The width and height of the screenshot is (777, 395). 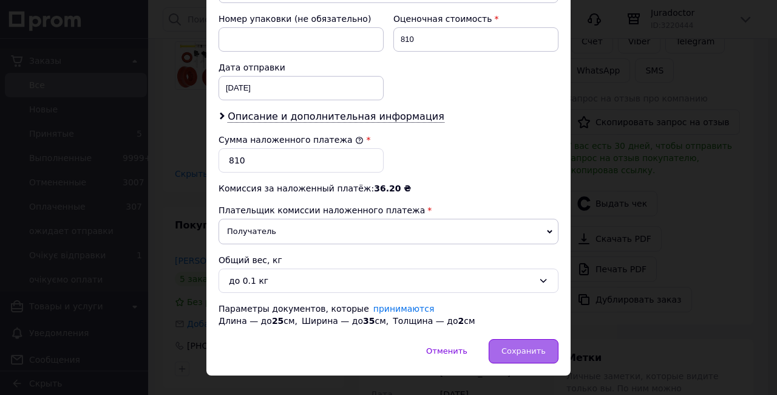 What do you see at coordinates (322, 210) in the screenshot?
I see `span: Плательщик комиссии наложенного платежа` at bounding box center [322, 210].